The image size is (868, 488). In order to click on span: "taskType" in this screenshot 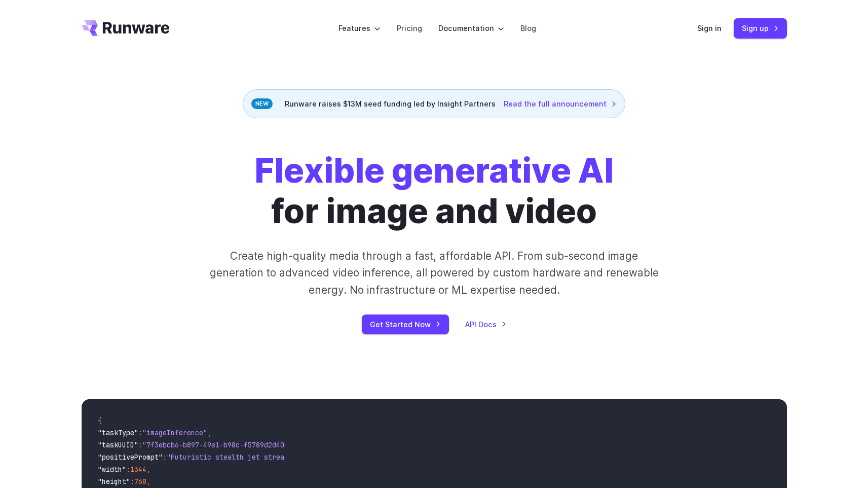, I will do `click(118, 433)`.